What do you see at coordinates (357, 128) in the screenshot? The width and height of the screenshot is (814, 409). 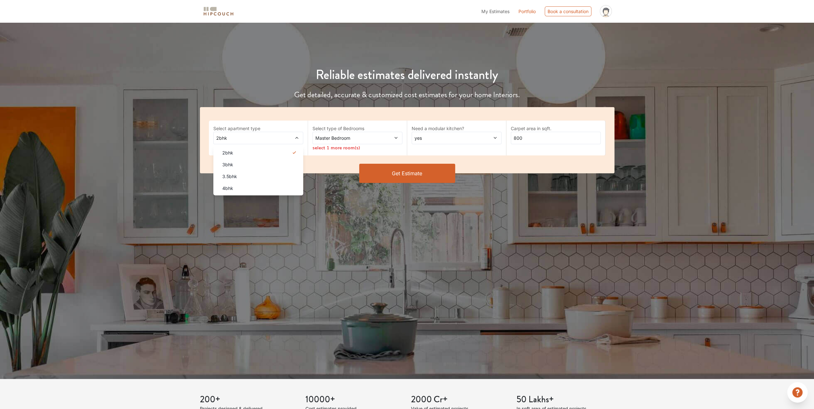 I see `label: Select type of Bedrooms` at bounding box center [357, 128].